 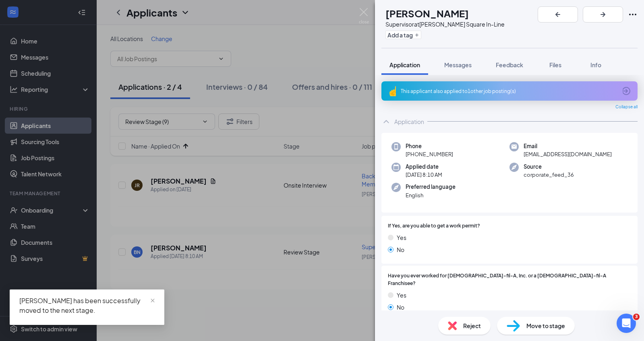 What do you see at coordinates (430, 187) in the screenshot?
I see `span: Preferred language` at bounding box center [430, 187].